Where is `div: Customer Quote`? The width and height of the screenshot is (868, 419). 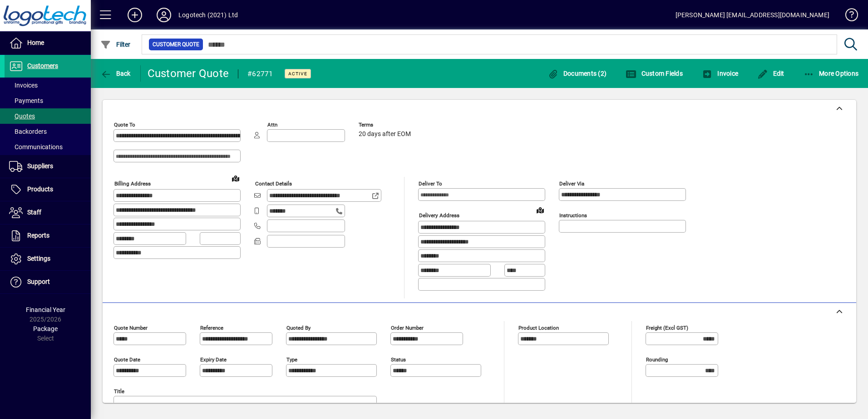
div: Customer Quote is located at coordinates (188, 73).